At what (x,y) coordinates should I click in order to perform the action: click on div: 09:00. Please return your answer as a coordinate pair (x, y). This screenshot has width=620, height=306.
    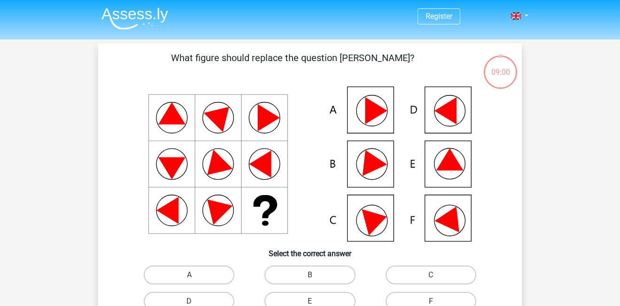
    Looking at the image, I should click on (500, 66).